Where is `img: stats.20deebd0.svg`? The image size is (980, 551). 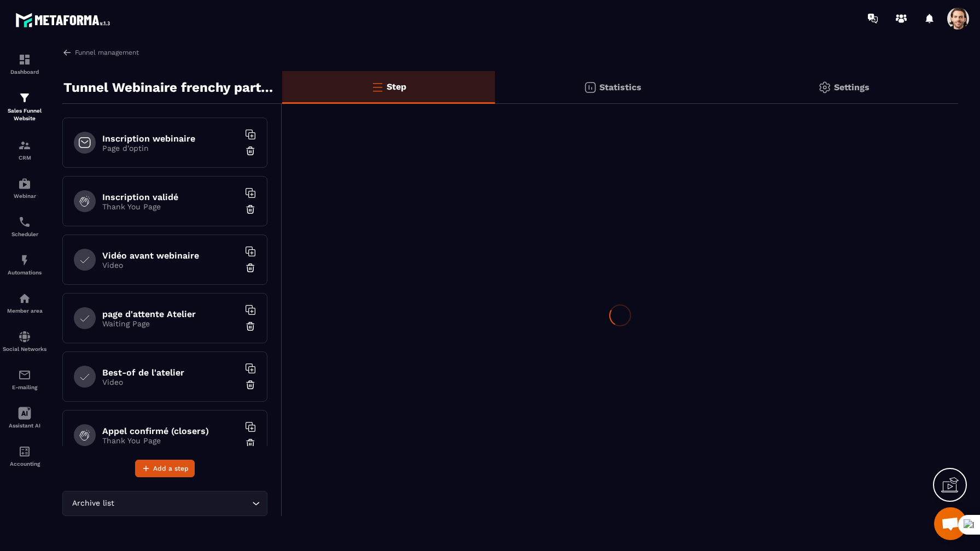
img: stats.20deebd0.svg is located at coordinates (590, 87).